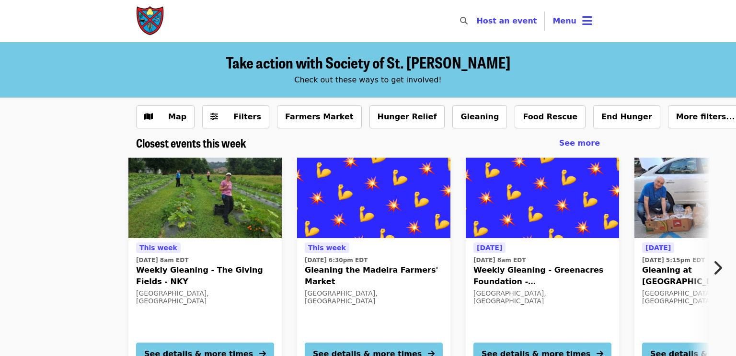 The height and width of the screenshot is (356, 736). Describe the element at coordinates (587, 21) in the screenshot. I see `i: bars icon` at that location.